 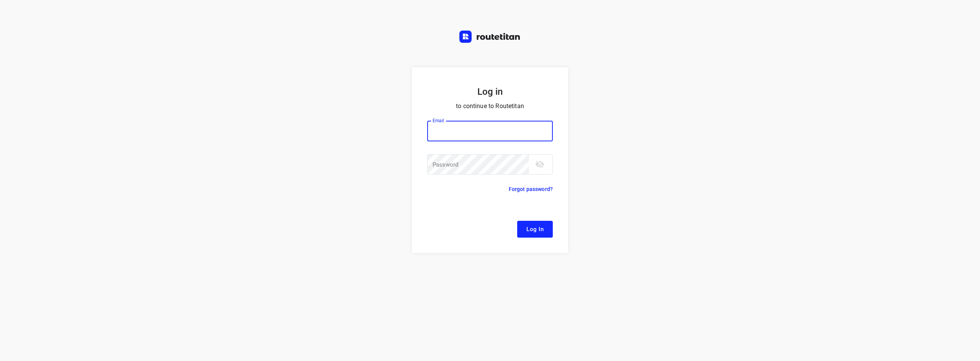 I want to click on h5: Log in, so click(x=490, y=92).